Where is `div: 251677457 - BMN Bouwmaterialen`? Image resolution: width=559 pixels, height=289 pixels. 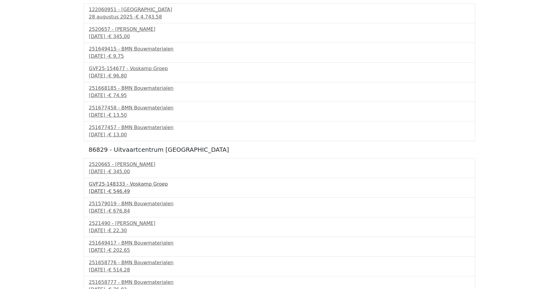 div: 251677457 - BMN Bouwmaterialen is located at coordinates (280, 128).